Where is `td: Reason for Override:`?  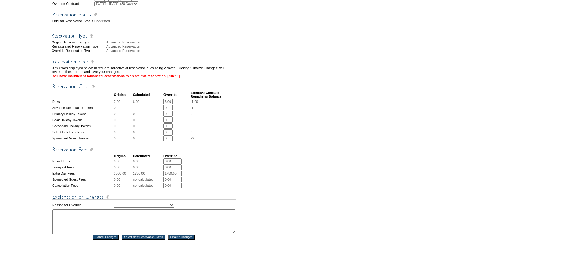 td: Reason for Override: is located at coordinates (83, 205).